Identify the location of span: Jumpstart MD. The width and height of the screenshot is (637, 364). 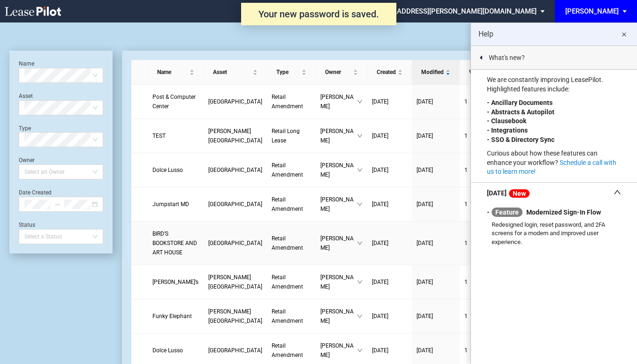
(171, 204).